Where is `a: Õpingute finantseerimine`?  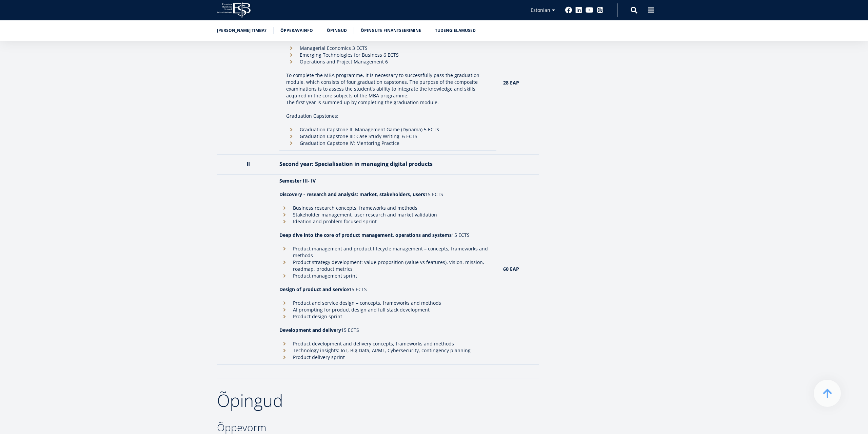 a: Õpingute finantseerimine is located at coordinates (391, 31).